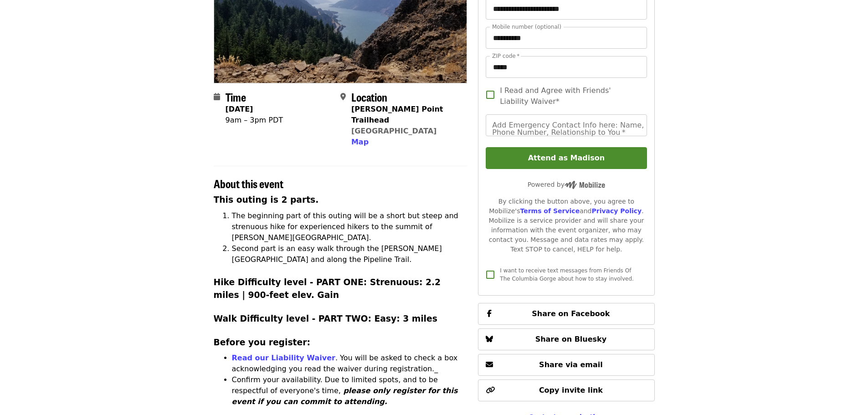 Image resolution: width=868 pixels, height=415 pixels. I want to click on h3: Before you register:, so click(340, 343).